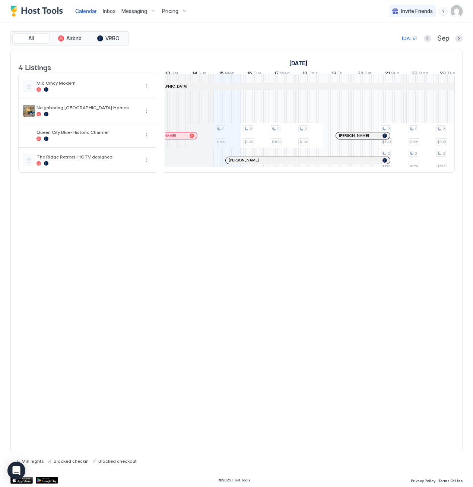  I want to click on button: Airbnb, so click(70, 38).